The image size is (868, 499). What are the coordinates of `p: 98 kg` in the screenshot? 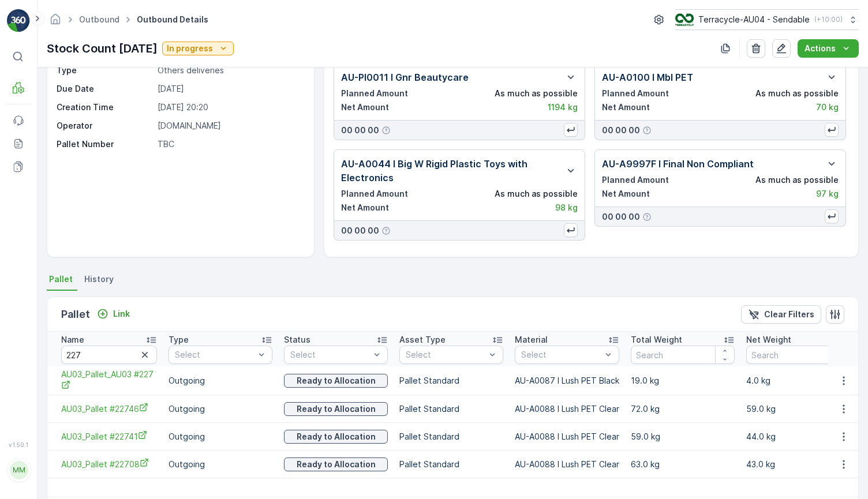 It's located at (566, 208).